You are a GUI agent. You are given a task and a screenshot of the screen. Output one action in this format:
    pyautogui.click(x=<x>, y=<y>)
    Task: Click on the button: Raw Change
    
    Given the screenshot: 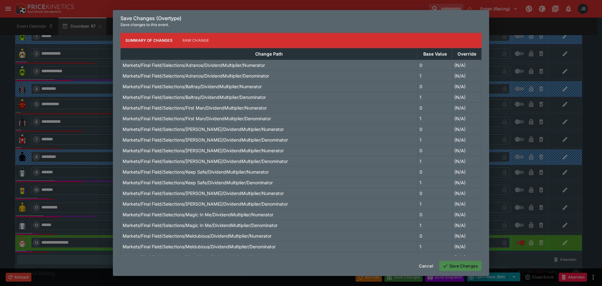 What is the action you would take?
    pyautogui.click(x=196, y=40)
    